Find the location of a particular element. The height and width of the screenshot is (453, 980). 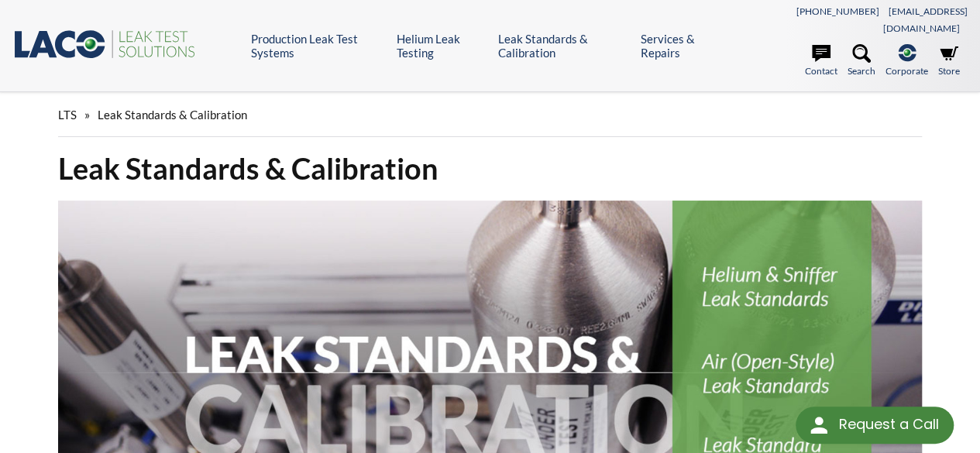

img: round button is located at coordinates (819, 425).